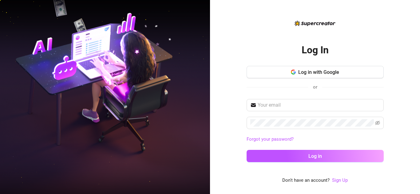 The width and height of the screenshot is (420, 194). What do you see at coordinates (306, 181) in the screenshot?
I see `span: Don't have an account?` at bounding box center [306, 181].